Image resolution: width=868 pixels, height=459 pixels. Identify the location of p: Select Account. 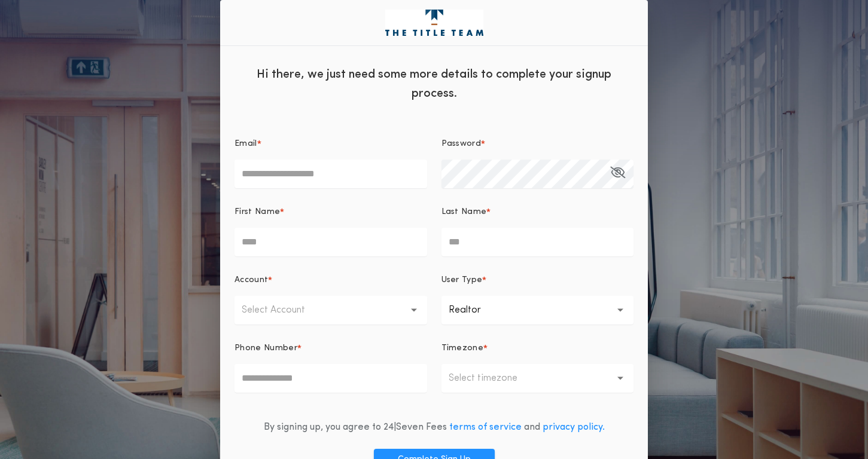
(283, 311).